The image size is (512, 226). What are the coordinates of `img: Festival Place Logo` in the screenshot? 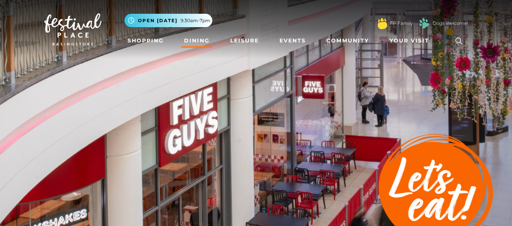 It's located at (73, 29).